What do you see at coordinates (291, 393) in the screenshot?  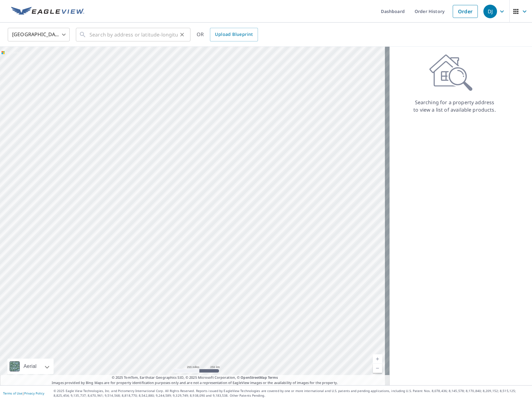 I see `p: © 2025 Eagle View Technologies, Inc. and Pictometry International Corp. All Rights Reserved. Repo...` at bounding box center [291, 393].